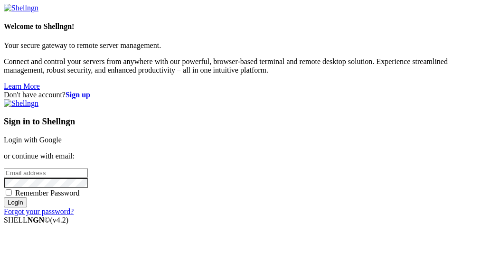 The height and width of the screenshot is (271, 481). I want to click on a: Login with Google, so click(33, 140).